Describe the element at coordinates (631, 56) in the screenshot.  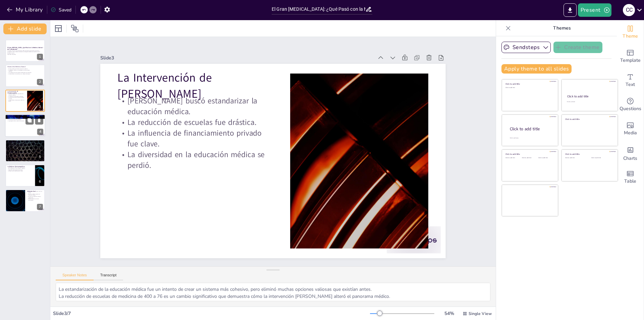
I see `div: Add ready made slides` at that location.